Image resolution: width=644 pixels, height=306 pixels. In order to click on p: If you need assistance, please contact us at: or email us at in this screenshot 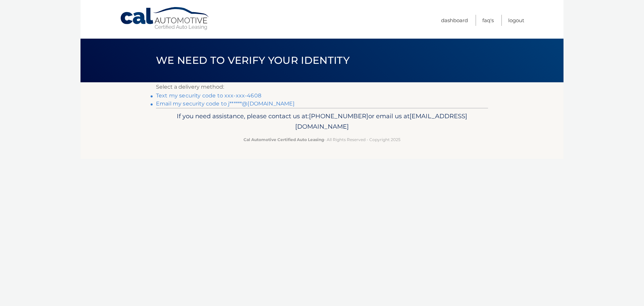, I will do `click(322, 122)`.